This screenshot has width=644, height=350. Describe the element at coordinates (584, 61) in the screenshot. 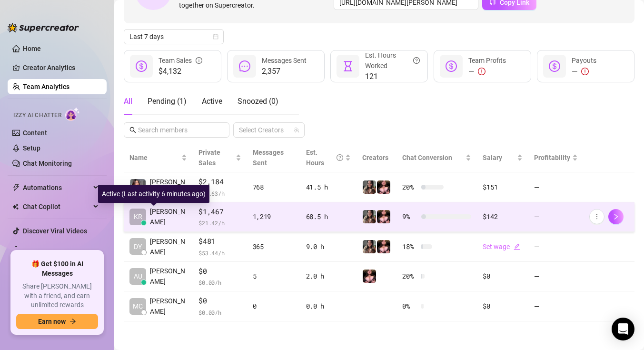

I see `span: Payouts` at that location.